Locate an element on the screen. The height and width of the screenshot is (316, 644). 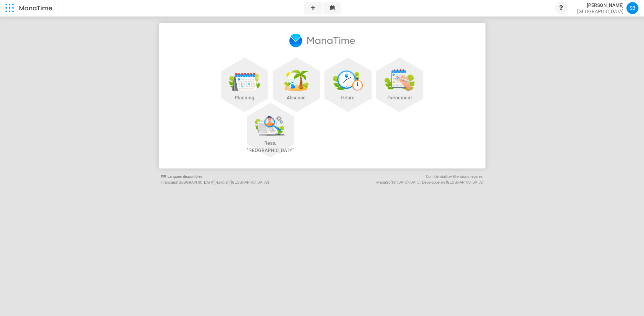
a: Heure is located at coordinates (348, 87).